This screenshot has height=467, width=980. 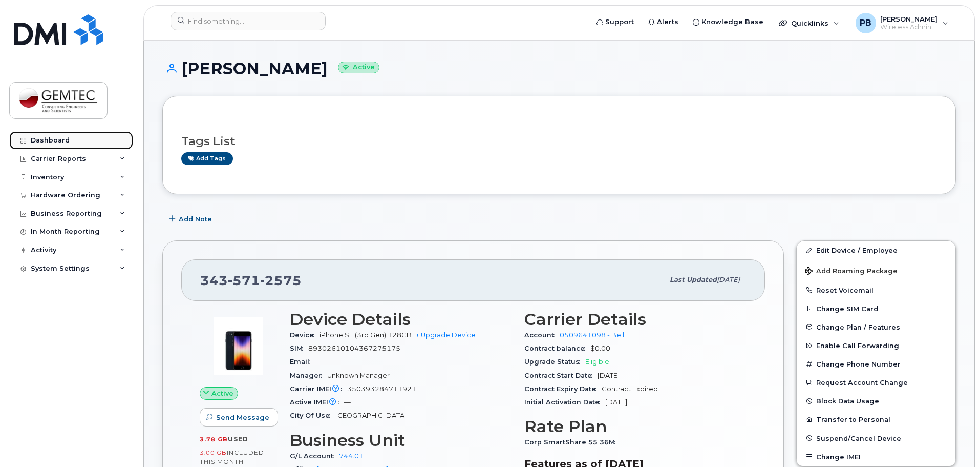 What do you see at coordinates (876, 439) in the screenshot?
I see `button: Suspend/Cancel Device` at bounding box center [876, 439].